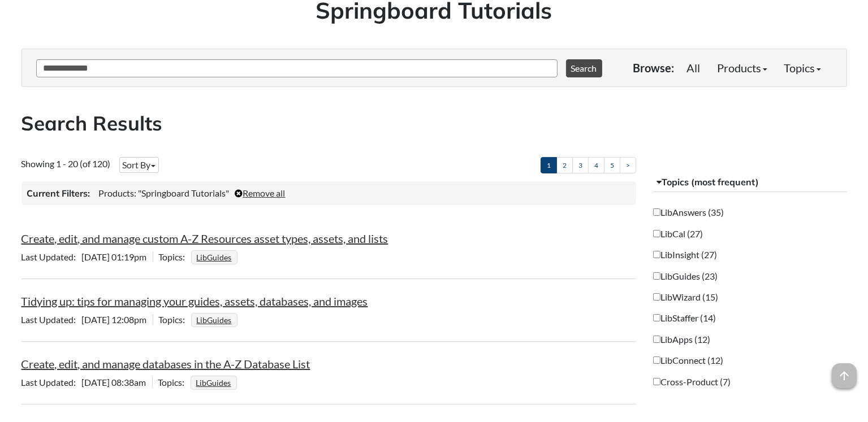  I want to click on input: Cross-Product (7), so click(656, 382).